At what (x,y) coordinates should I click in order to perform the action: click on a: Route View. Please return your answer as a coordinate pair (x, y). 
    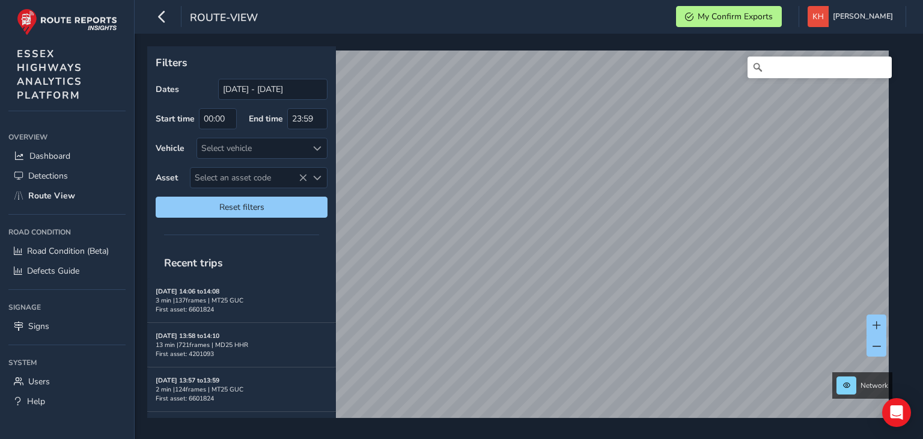
    Looking at the image, I should click on (67, 195).